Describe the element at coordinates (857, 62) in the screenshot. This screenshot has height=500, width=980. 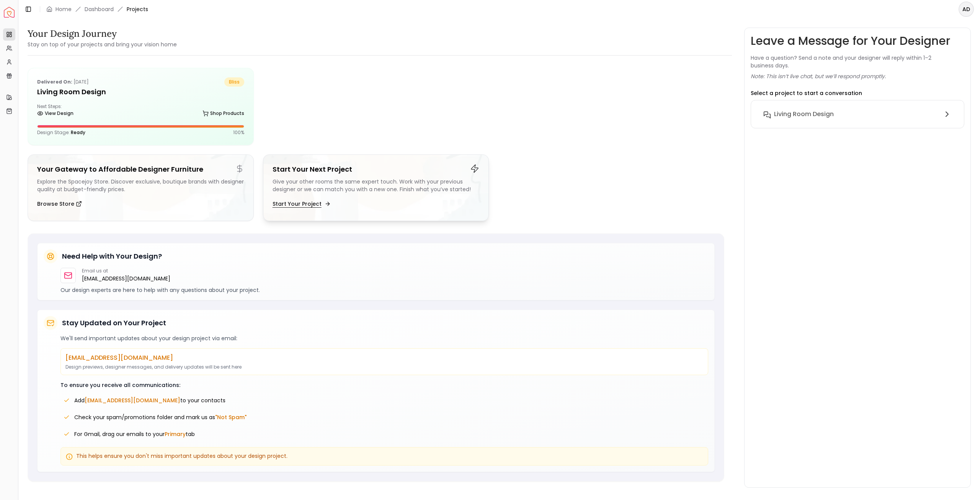
I see `p: Have a question? Send a note and your designer will reply within 1–2 business days.` at that location.